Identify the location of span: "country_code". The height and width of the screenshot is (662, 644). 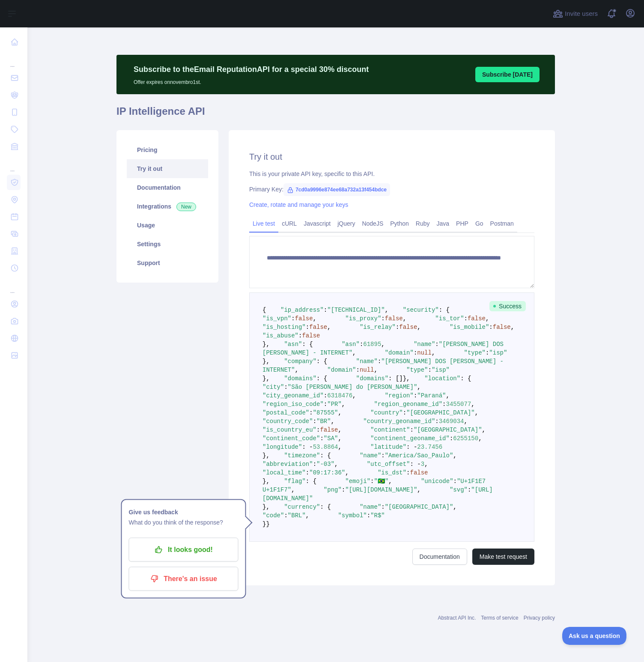
(288, 422).